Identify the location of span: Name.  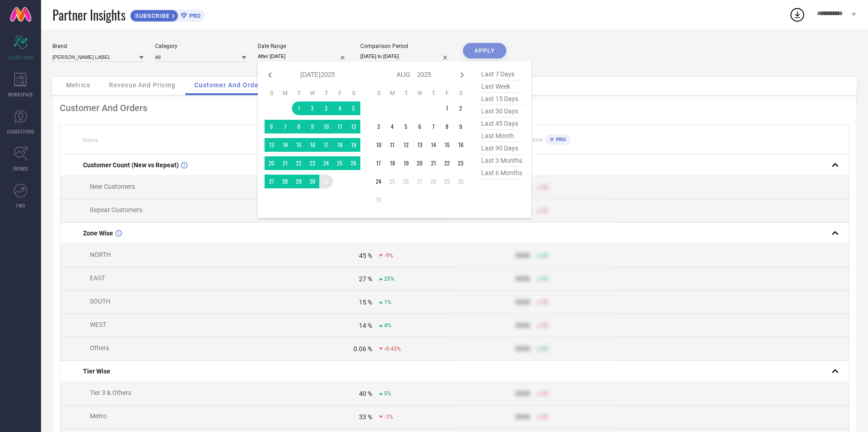
(90, 140).